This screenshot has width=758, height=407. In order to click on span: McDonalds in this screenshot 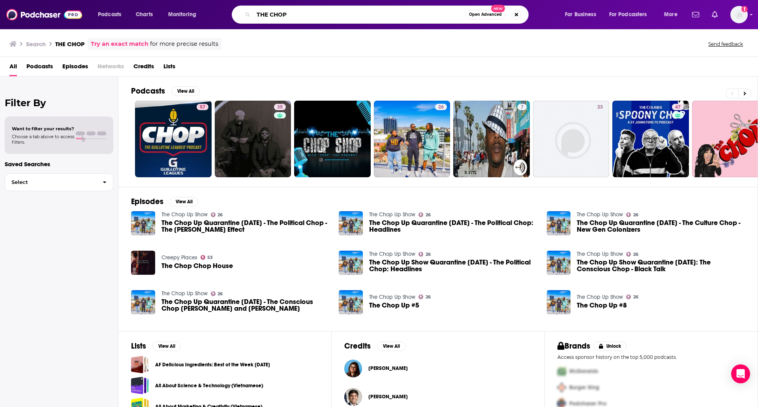, I will do `click(584, 371)`.